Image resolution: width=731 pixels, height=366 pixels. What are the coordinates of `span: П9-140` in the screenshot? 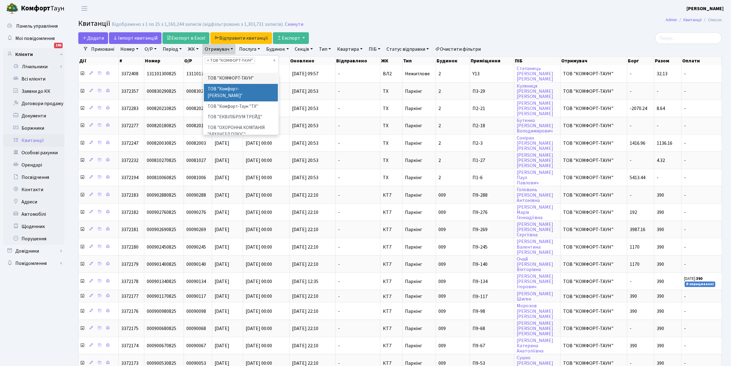 It's located at (492, 264).